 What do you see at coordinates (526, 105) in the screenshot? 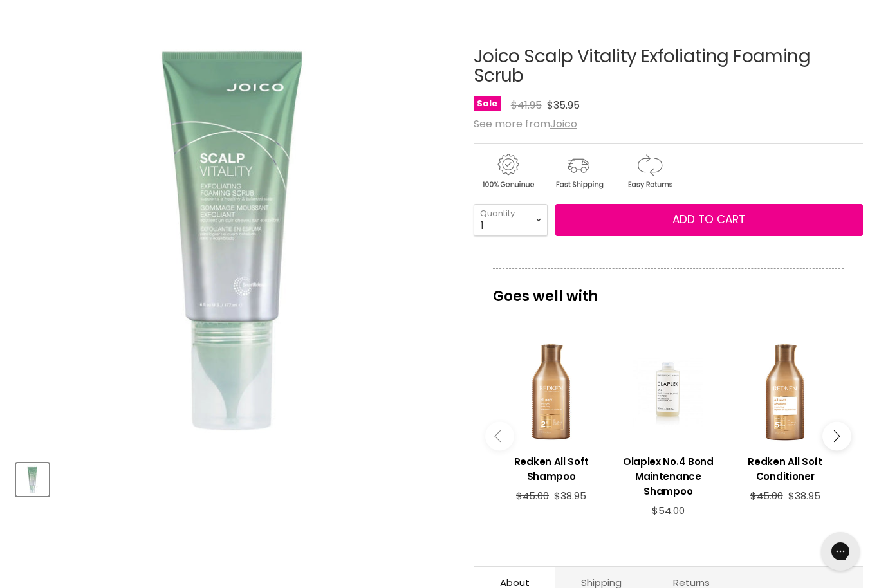
I see `span: $41.95` at bounding box center [526, 105].